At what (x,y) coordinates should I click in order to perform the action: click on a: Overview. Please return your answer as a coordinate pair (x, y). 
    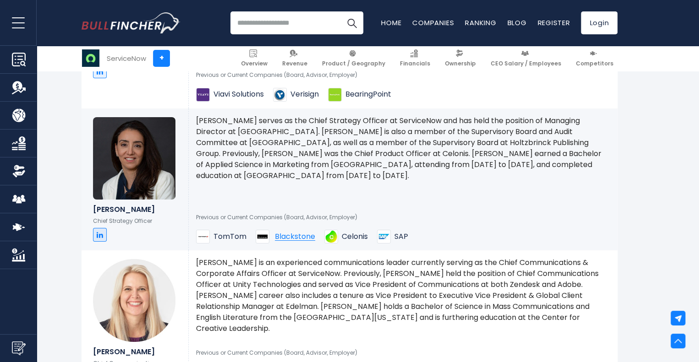
    Looking at the image, I should click on (254, 58).